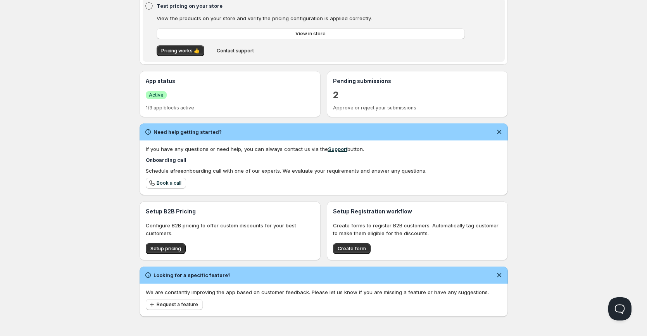 This screenshot has height=336, width=647. I want to click on button: Contact support, so click(235, 51).